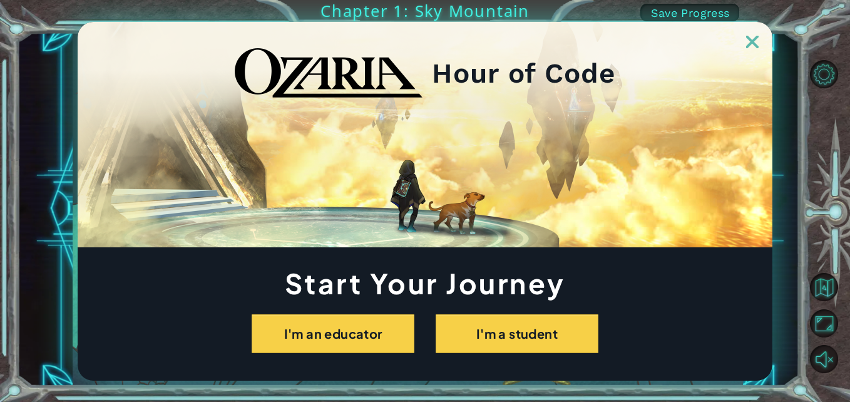  Describe the element at coordinates (425, 283) in the screenshot. I see `h1: Start Your Journey` at that location.